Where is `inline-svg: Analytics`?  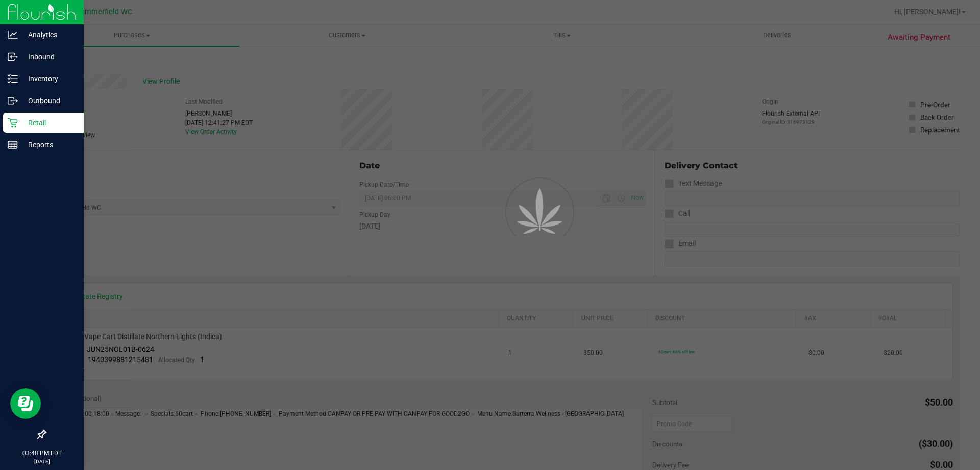
inline-svg: Analytics is located at coordinates (13, 35).